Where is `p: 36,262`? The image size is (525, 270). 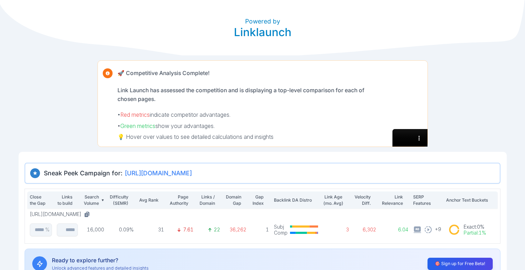
p: 36,262 is located at coordinates (236, 230).